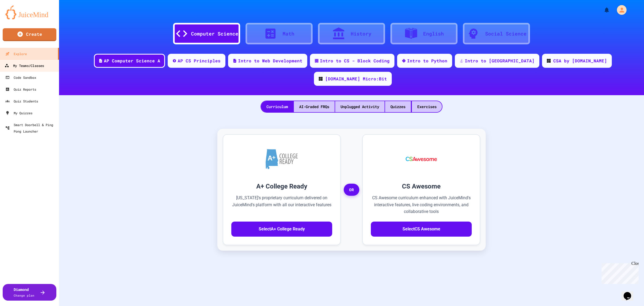 The image size is (644, 306). Describe the element at coordinates (355, 61) in the screenshot. I see `div: Intro to CS - Block Coding` at that location.